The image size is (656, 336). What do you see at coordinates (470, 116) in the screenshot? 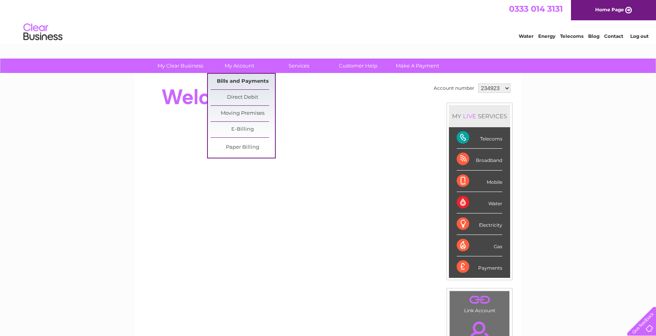
I see `div: LIVE` at bounding box center [470, 116].